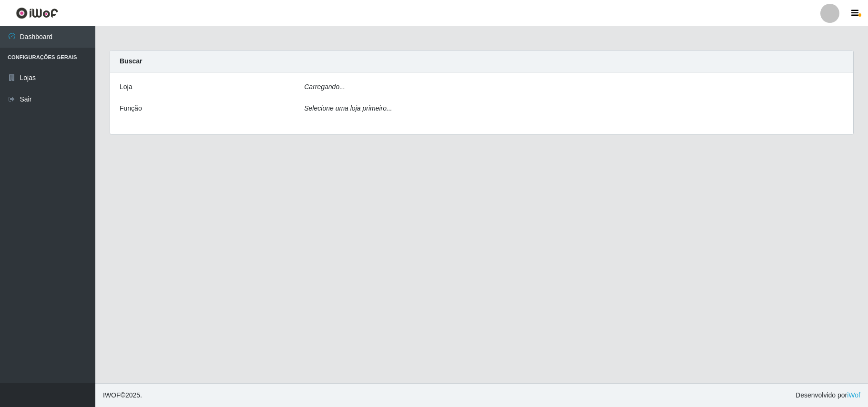 The height and width of the screenshot is (407, 868). Describe the element at coordinates (111, 395) in the screenshot. I see `span: IWOF` at that location.